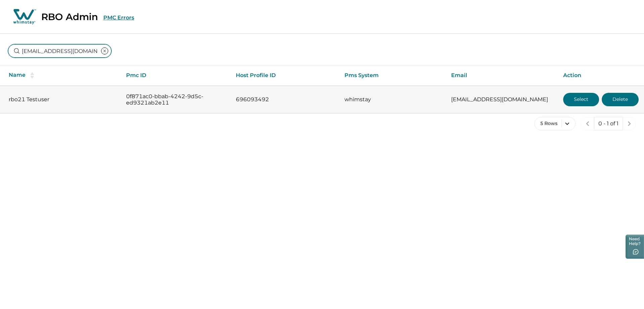 The height and width of the screenshot is (309, 644). What do you see at coordinates (608, 124) in the screenshot?
I see `p: 0 - 1 of 1` at bounding box center [608, 124].